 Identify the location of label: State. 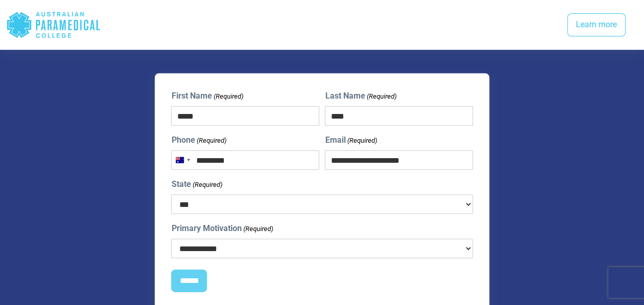
(196, 184).